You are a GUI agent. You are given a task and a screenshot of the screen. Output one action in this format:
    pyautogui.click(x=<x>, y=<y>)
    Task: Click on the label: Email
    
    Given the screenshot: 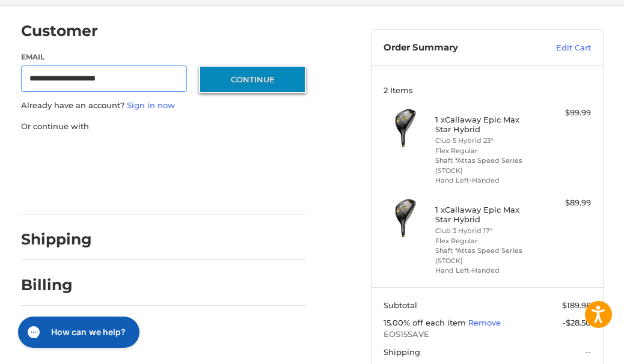 What is the action you would take?
    pyautogui.click(x=104, y=57)
    